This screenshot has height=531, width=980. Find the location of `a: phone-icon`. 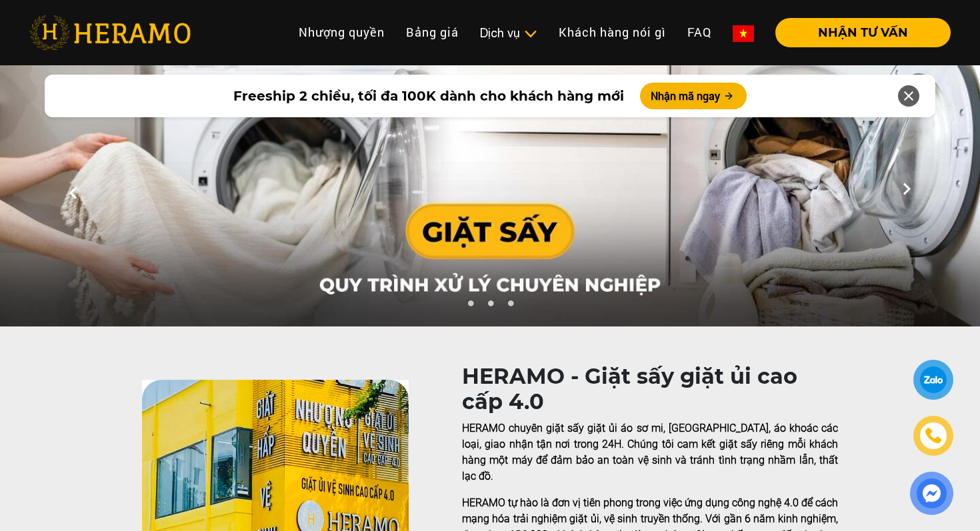

a: phone-icon is located at coordinates (934, 436).